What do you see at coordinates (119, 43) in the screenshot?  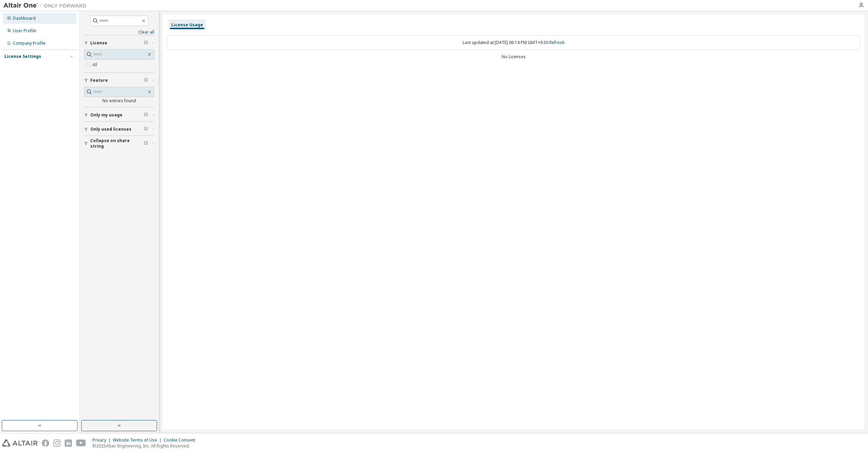 I see `button: License` at bounding box center [119, 43].